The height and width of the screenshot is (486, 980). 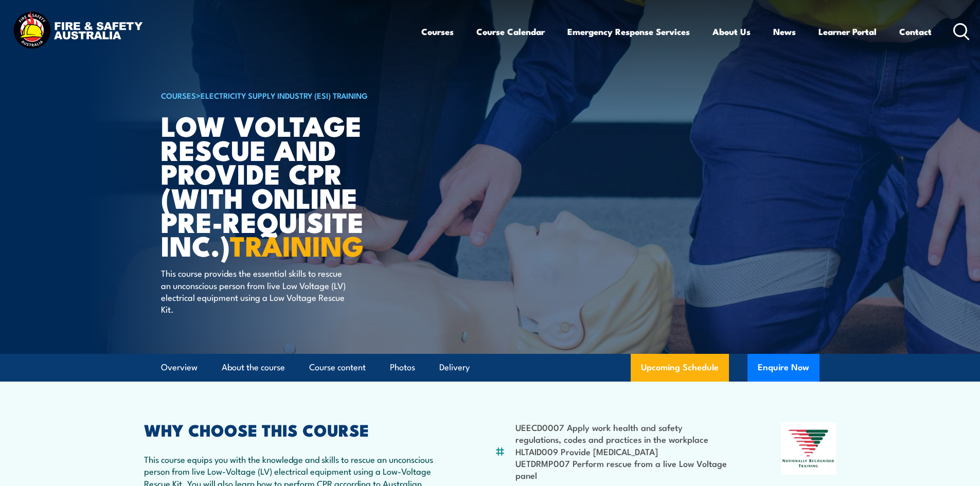 What do you see at coordinates (679, 368) in the screenshot?
I see `a: Upcoming Schedule` at bounding box center [679, 368].